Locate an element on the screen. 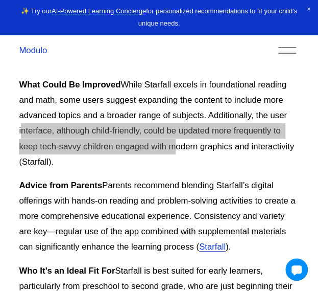 Image resolution: width=318 pixels, height=291 pixels. strong: What Could Be Improved is located at coordinates (69, 84).